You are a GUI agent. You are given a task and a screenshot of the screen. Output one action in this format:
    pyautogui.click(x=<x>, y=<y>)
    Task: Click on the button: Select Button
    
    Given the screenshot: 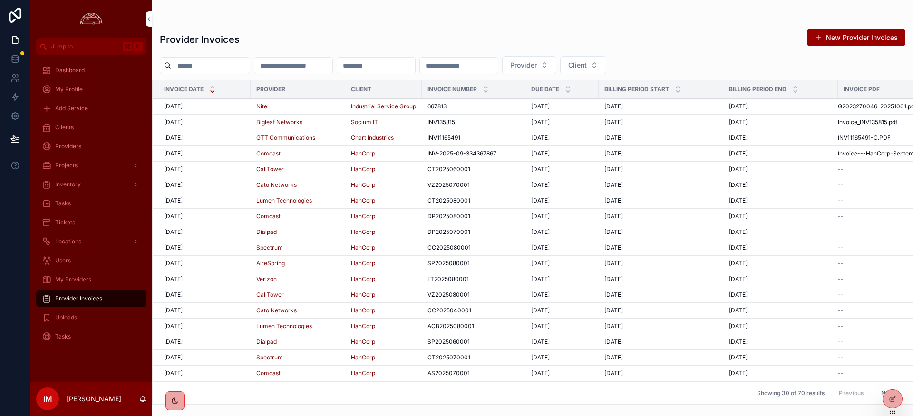 What is the action you would take?
    pyautogui.click(x=529, y=65)
    